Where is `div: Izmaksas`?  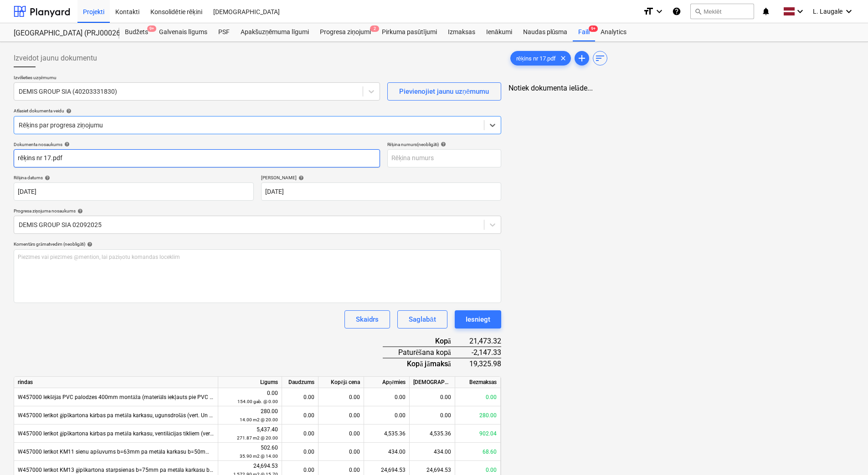 div: Izmaksas is located at coordinates (461, 33).